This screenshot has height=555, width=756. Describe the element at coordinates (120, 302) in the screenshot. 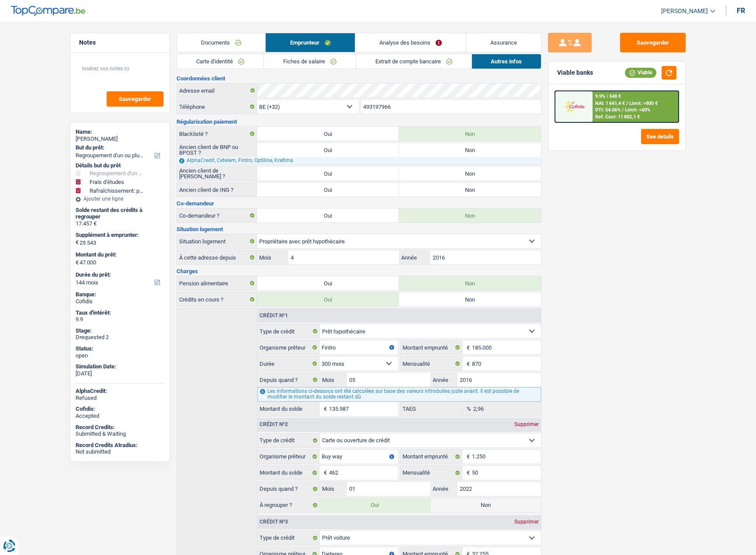

I see `div: Cofidis` at that location.